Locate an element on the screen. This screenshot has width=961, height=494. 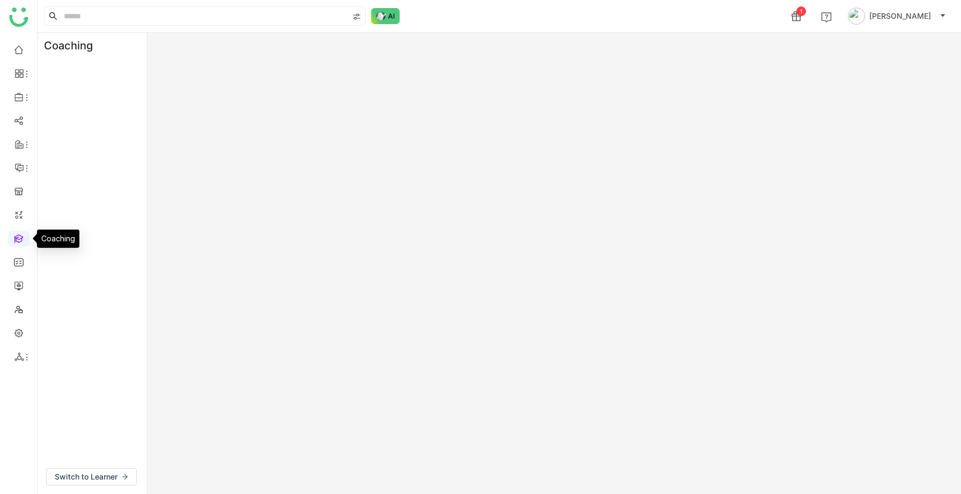
img: help.svg is located at coordinates (827, 17).